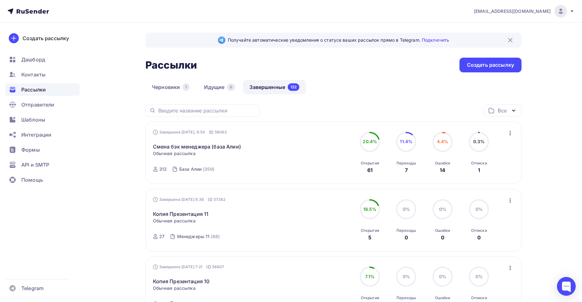 This screenshot has width=582, height=302. What do you see at coordinates (293, 87) in the screenshot?
I see `div: 122` at bounding box center [293, 87].